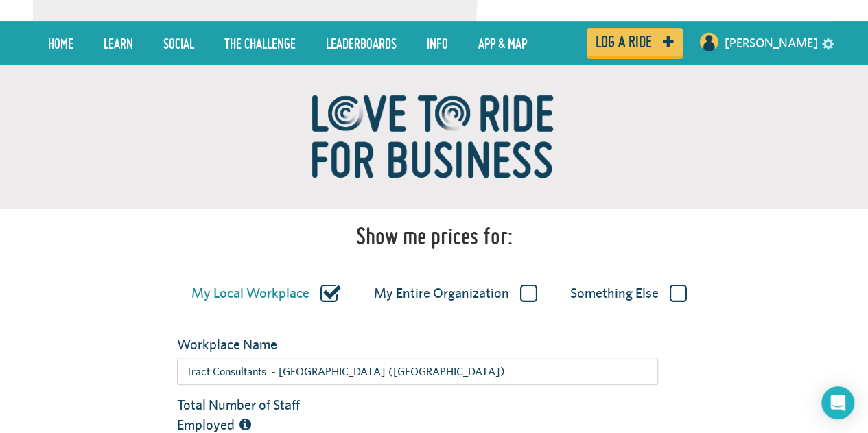  Describe the element at coordinates (245, 424) in the screenshot. I see `i: The total number of people employed by this organization/workplace, including part time staff.` at that location.